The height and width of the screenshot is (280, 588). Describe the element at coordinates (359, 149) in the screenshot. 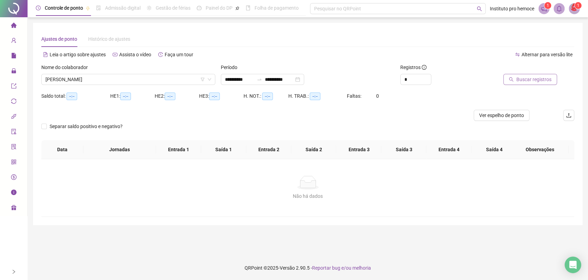

I see `th: Entrada 3` at that location.